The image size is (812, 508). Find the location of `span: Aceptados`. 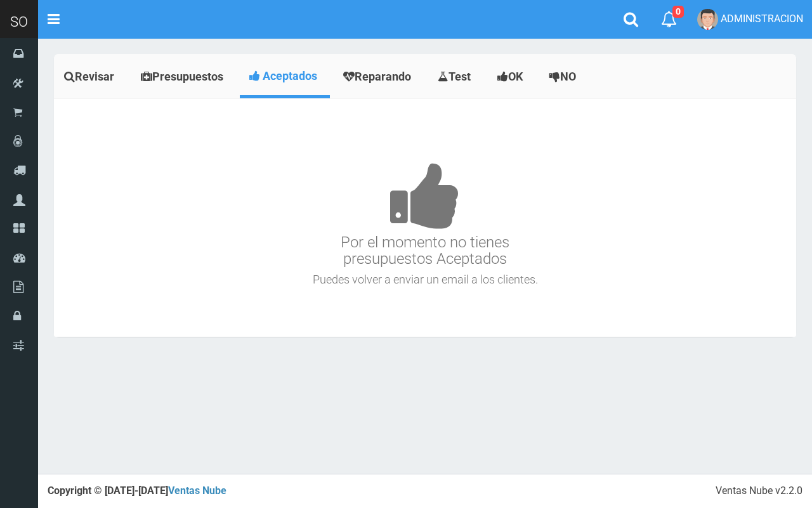

span: Aceptados is located at coordinates (290, 75).